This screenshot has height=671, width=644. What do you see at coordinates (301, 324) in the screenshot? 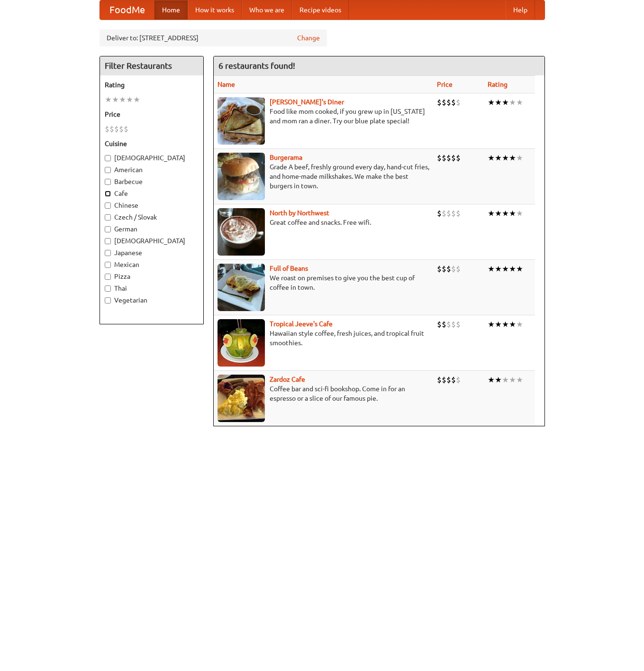
I see `b: Tropical Jeeve's Cafe` at bounding box center [301, 324].